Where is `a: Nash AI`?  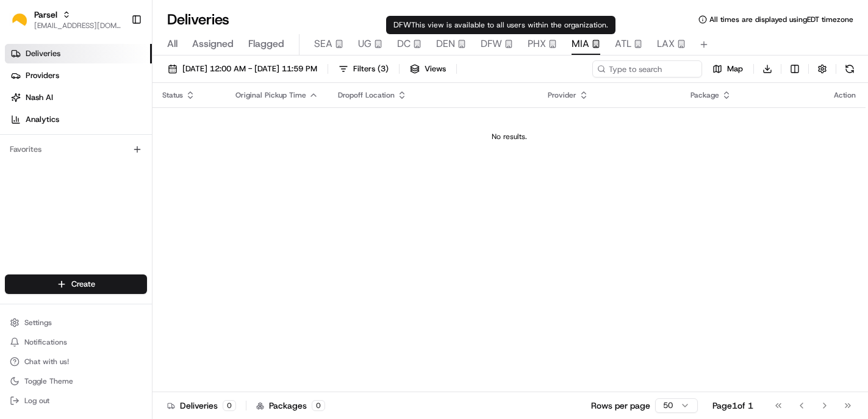 a: Nash AI is located at coordinates (78, 97).